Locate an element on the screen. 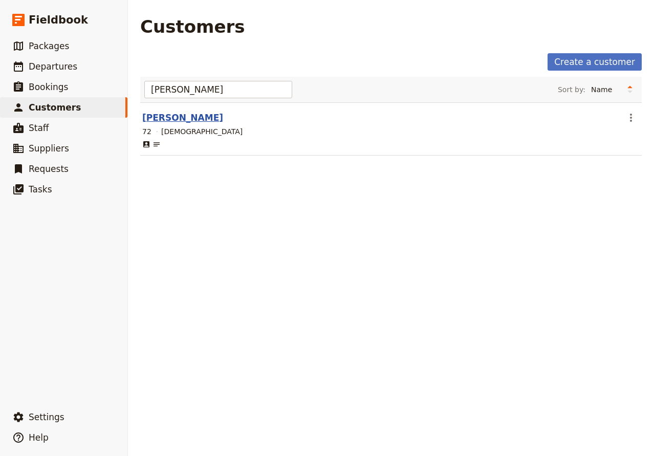  span: Requests is located at coordinates (49, 169).